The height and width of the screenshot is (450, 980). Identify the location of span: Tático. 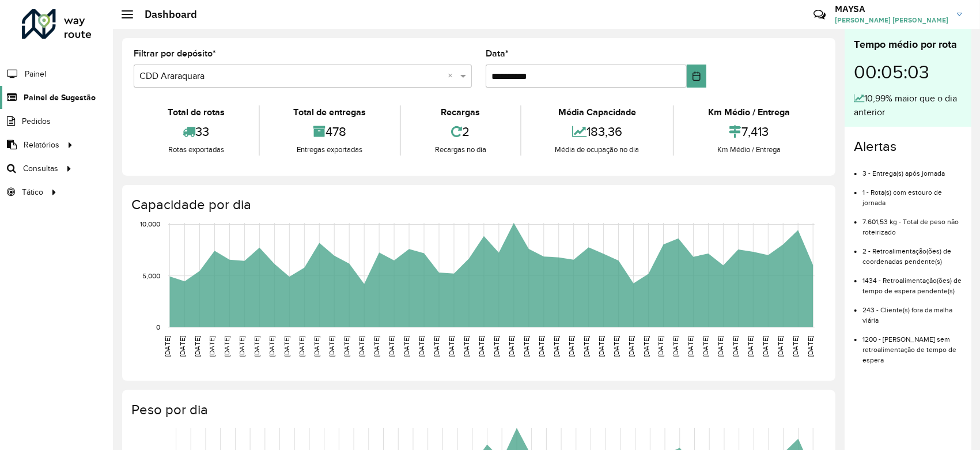
(32, 192).